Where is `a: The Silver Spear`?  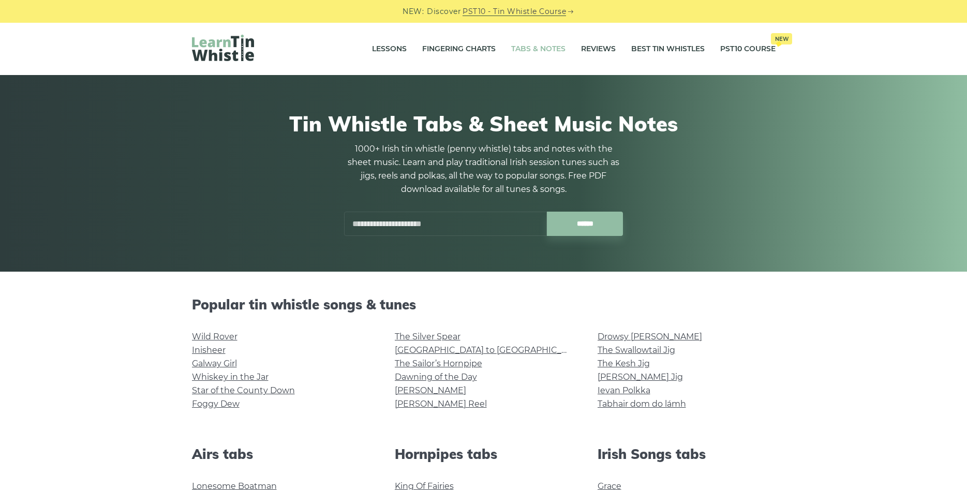
a: The Silver Spear is located at coordinates (427, 336).